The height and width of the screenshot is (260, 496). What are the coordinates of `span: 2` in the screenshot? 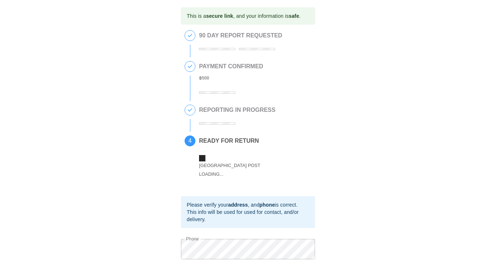 It's located at (190, 66).